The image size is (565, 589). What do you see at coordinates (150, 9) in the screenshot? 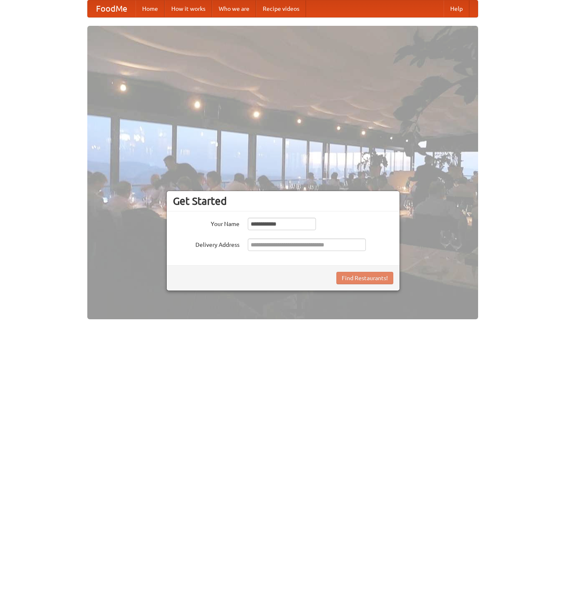
I see `a: Home` at bounding box center [150, 9].